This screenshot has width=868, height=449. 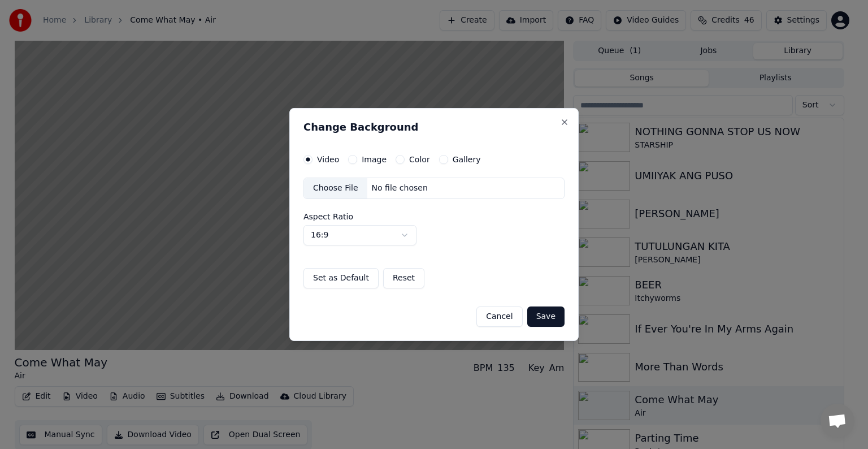 What do you see at coordinates (434, 127) in the screenshot?
I see `h2: Change Background` at bounding box center [434, 127].